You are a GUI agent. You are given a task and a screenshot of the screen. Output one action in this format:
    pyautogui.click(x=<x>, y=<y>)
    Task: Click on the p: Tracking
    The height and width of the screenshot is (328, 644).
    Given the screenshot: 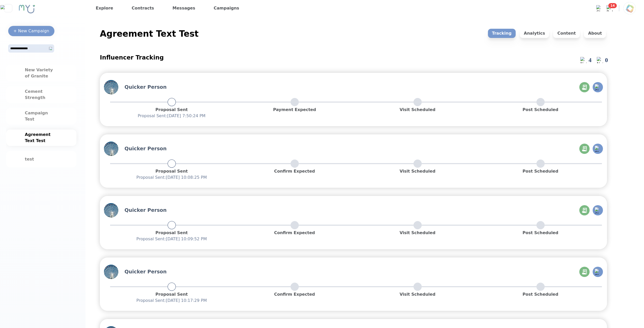 What is the action you would take?
    pyautogui.click(x=502, y=33)
    